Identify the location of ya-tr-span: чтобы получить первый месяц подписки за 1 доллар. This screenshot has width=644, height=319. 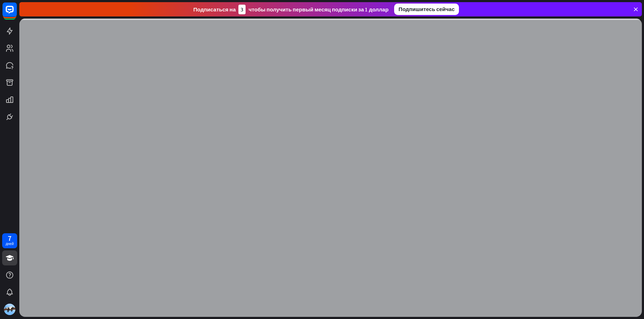
(319, 10).